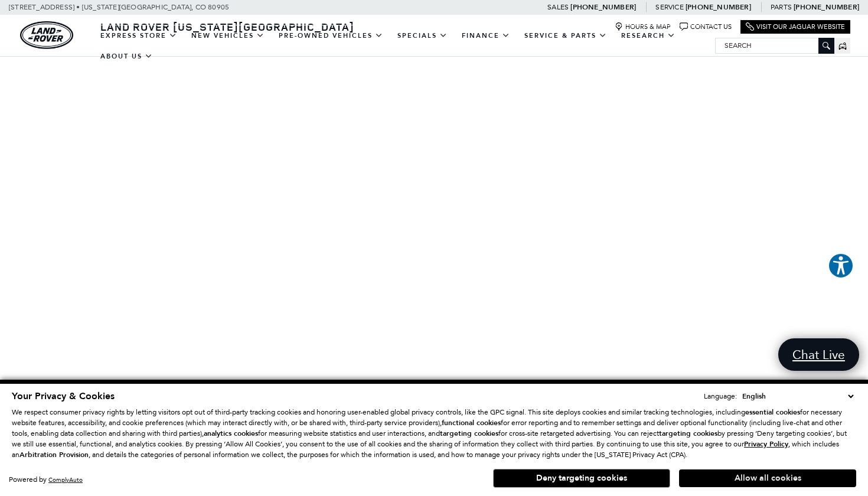 Image resolution: width=868 pixels, height=496 pixels. I want to click on aside: Accessibility Help Desk, so click(841, 267).